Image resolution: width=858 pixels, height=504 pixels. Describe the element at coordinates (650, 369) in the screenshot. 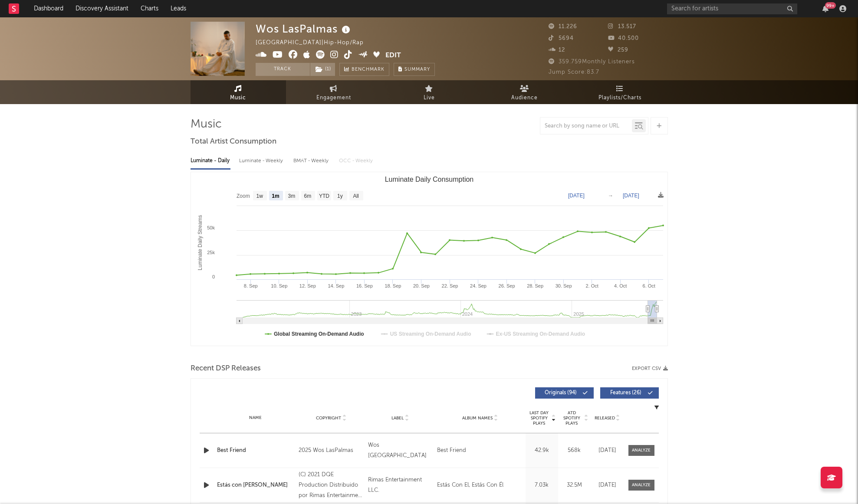

I see `button: Export CSV` at that location.